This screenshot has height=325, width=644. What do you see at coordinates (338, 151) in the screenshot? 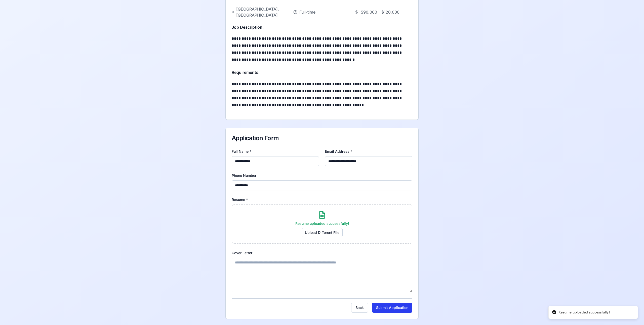
I see `label: Email Address *` at bounding box center [338, 151].